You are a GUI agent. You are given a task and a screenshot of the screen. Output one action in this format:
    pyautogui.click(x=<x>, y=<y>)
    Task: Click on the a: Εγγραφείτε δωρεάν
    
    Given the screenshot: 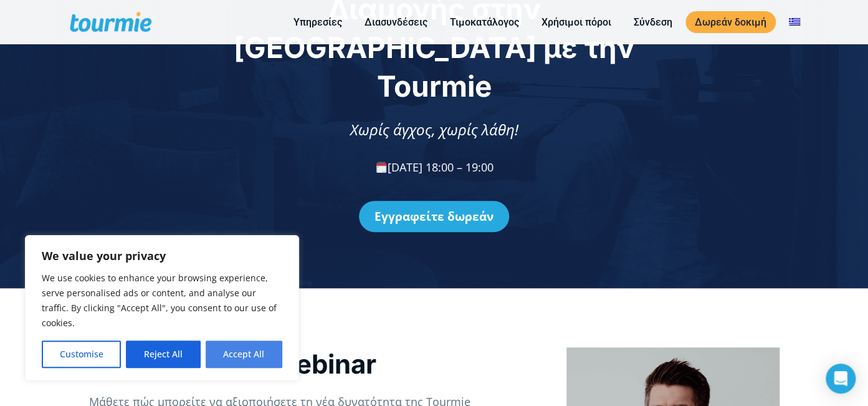 What is the action you would take?
    pyautogui.click(x=434, y=217)
    